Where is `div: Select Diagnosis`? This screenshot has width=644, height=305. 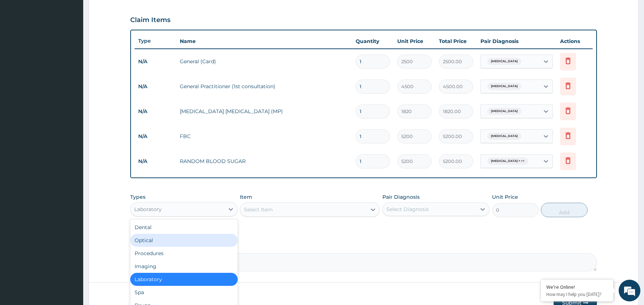 div: Select Diagnosis is located at coordinates (407, 209).